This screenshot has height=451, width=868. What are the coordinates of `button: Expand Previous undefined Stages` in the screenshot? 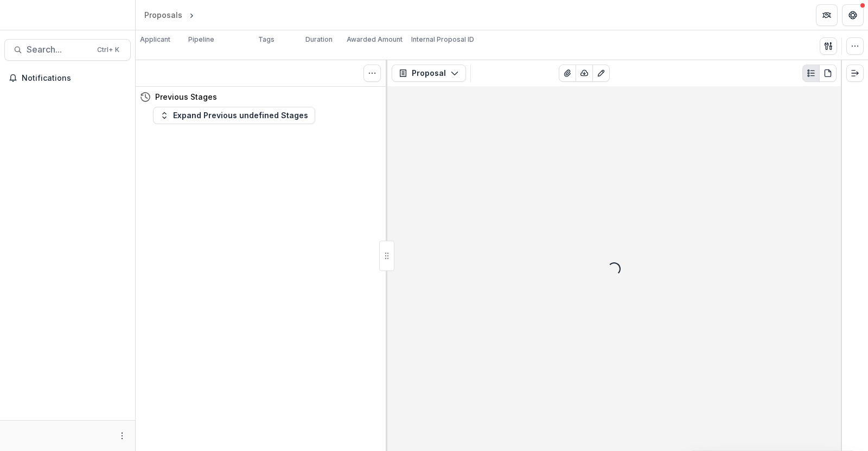 It's located at (234, 115).